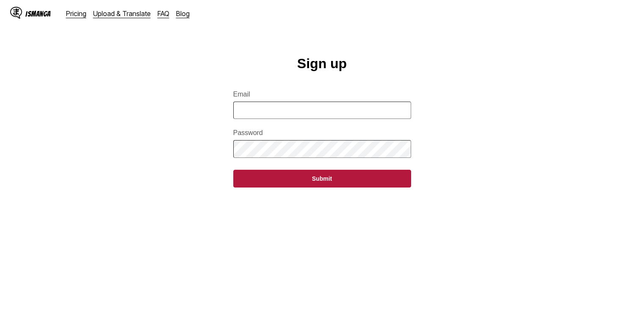 The height and width of the screenshot is (309, 644). I want to click on a: IsManga LogoIsManga, so click(38, 14).